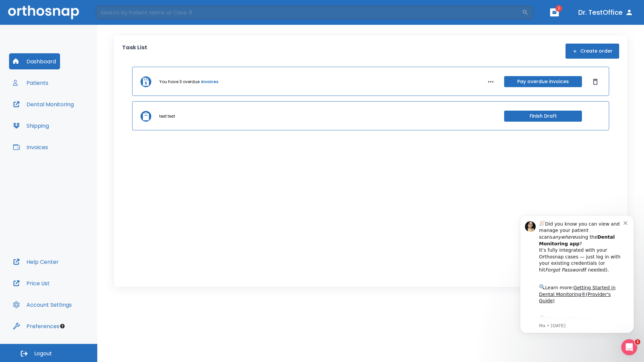  What do you see at coordinates (59, 117) in the screenshot?
I see `a: App Store` at bounding box center [59, 117].